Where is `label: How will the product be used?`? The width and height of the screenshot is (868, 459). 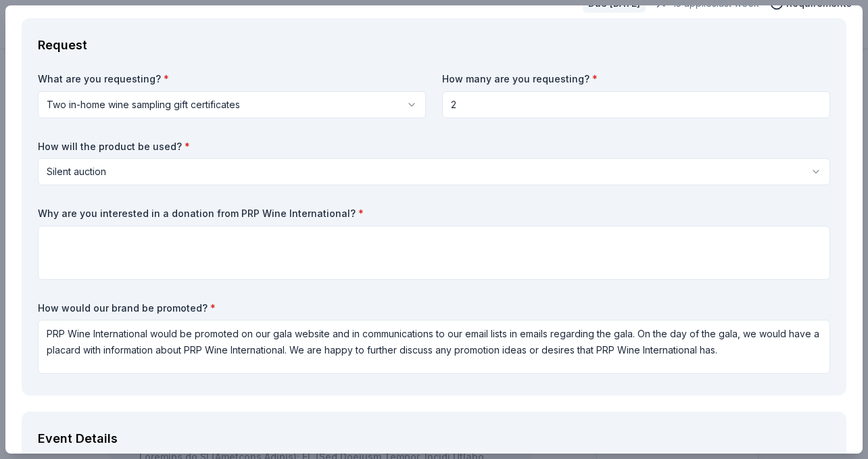 label: How will the product be used? is located at coordinates (434, 147).